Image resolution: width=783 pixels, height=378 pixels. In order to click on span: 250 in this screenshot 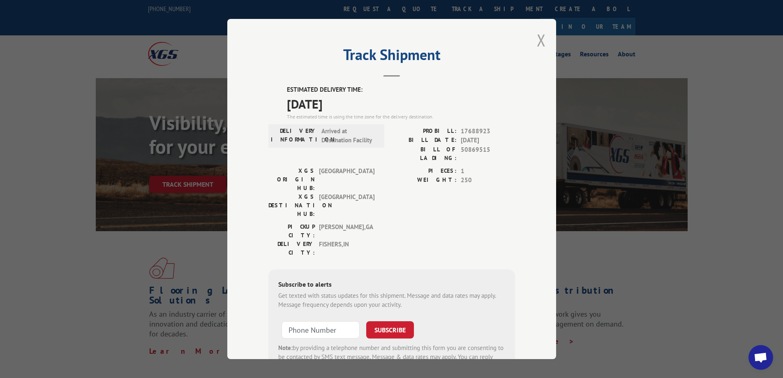, I will do `click(488, 180)`.